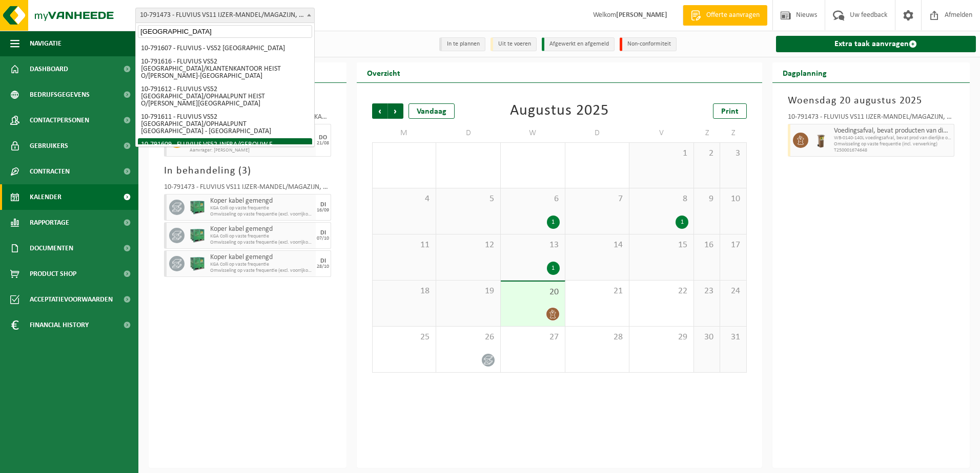 This screenshot has height=473, width=980. Describe the element at coordinates (468, 337) in the screenshot. I see `span: 26` at that location.